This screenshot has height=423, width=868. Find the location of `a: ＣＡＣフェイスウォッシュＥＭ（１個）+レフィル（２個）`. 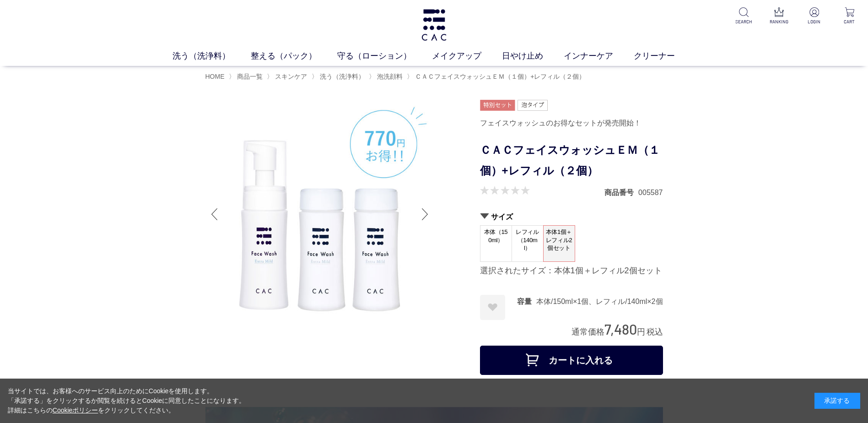

a: ＣＡＣフェイスウォッシュＥＭ（１個）+レフィル（２個） is located at coordinates (499, 77).